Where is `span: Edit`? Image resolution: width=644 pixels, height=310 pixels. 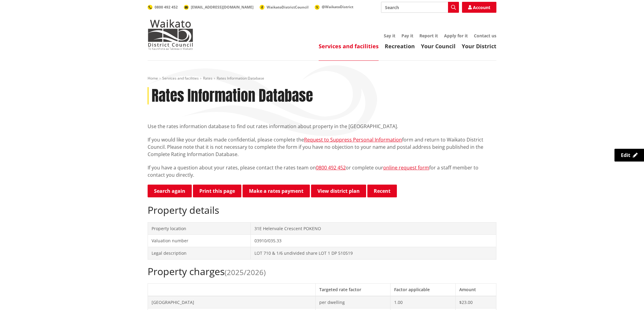 span: Edit is located at coordinates (625, 155).